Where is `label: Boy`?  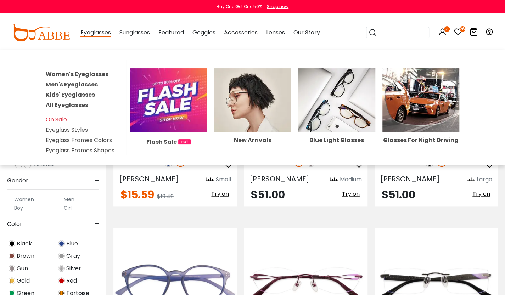 label: Boy is located at coordinates (18, 208).